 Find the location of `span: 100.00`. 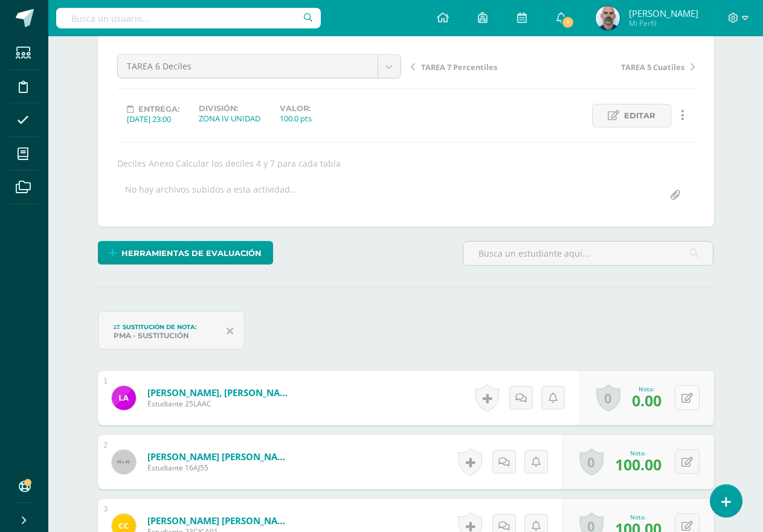

span: 100.00 is located at coordinates (638, 464).